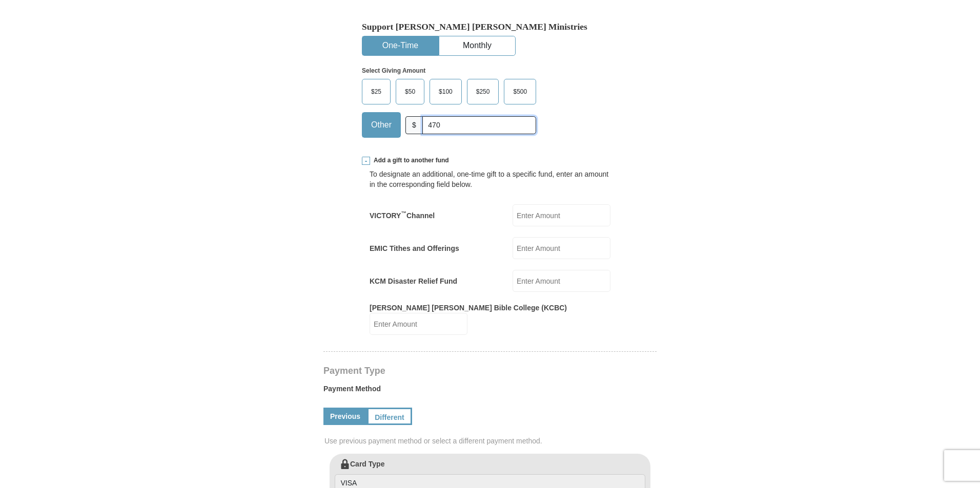  I want to click on a: Different, so click(390, 417).